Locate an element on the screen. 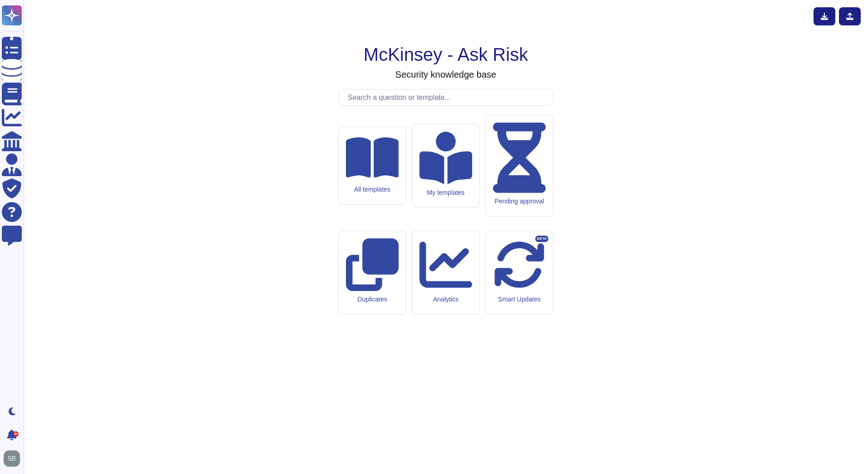  div: Smart Updates is located at coordinates (519, 299).